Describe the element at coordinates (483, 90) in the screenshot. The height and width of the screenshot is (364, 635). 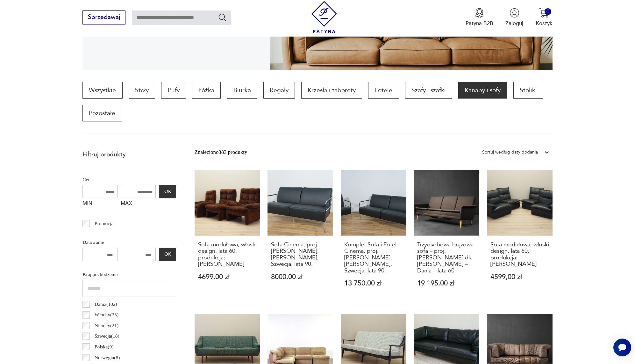
I see `p: Kanapy i sofy` at that location.